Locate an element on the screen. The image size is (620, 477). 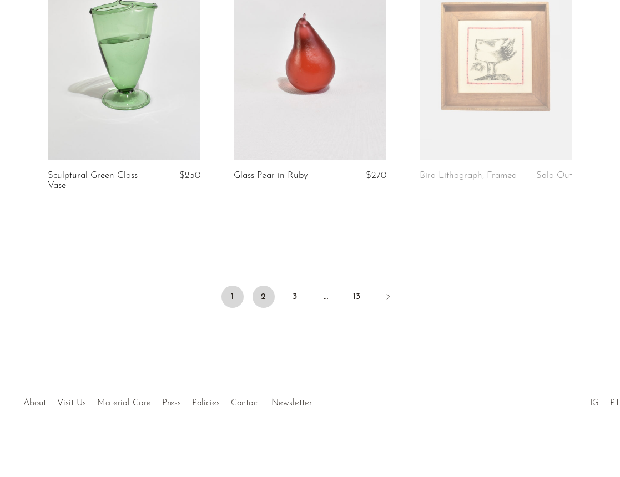
a: 13 is located at coordinates (357, 297).